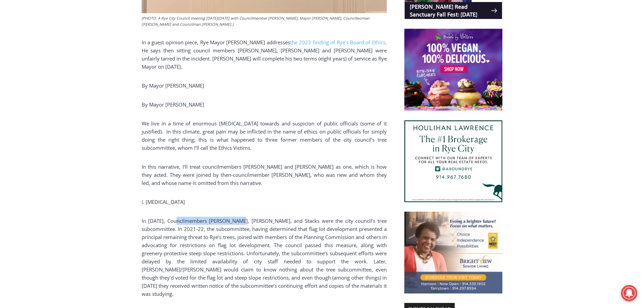 This screenshot has height=308, width=644. What do you see at coordinates (337, 42) in the screenshot?
I see `a: the 2023 finding of Rye’s Board of Ethics` at bounding box center [337, 42].